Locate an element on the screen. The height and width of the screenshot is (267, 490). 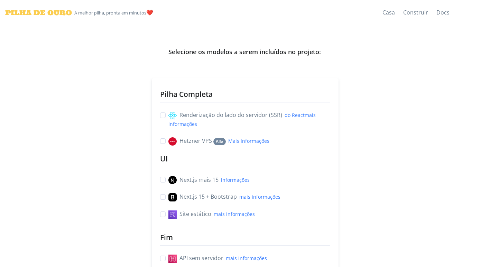
font: API sem servidor is located at coordinates (223, 258).